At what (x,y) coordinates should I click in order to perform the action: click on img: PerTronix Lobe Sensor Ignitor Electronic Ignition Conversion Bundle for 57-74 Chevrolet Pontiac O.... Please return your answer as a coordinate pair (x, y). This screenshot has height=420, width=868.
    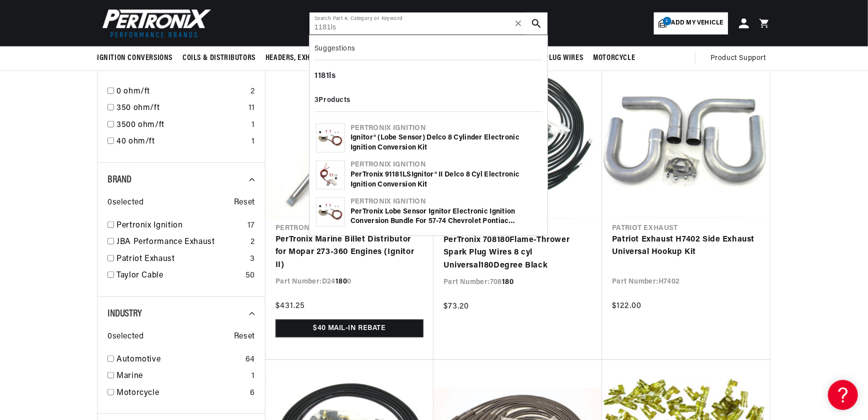
    Looking at the image, I should click on (331, 212).